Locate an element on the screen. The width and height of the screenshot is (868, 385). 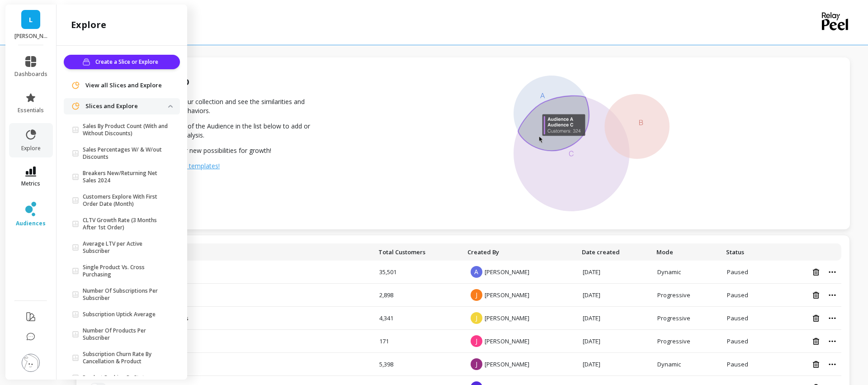
p: Slices and Explore is located at coordinates (127, 106).